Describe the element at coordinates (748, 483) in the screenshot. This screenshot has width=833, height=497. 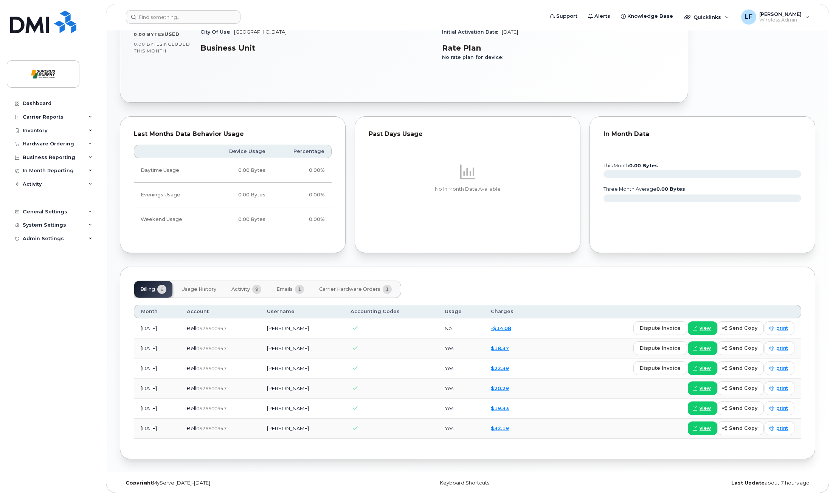
I see `strong: Last Update` at that location.